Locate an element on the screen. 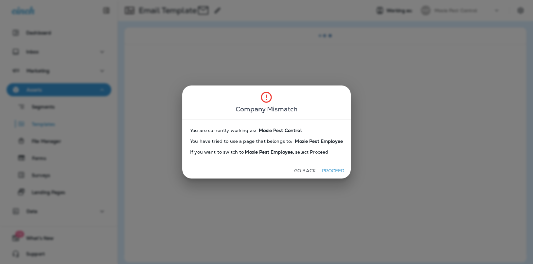  button: Proceed is located at coordinates (333, 171).